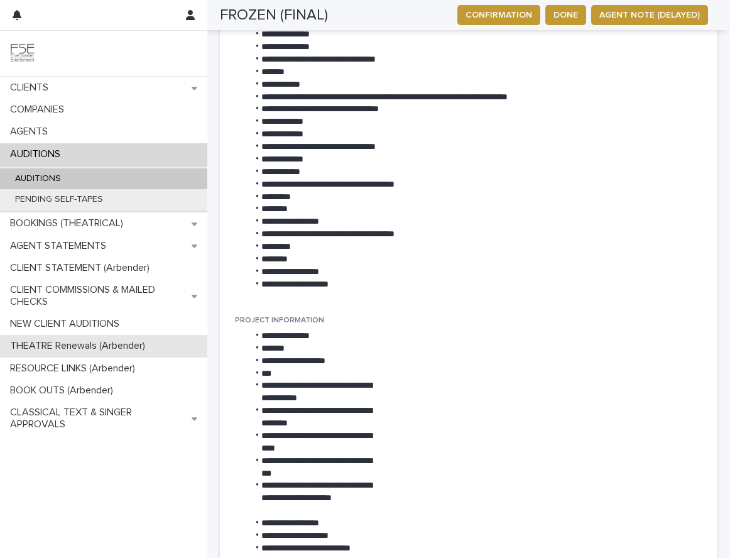 The height and width of the screenshot is (558, 730). I want to click on p: BOOKINGS (THEATRICAL), so click(69, 223).